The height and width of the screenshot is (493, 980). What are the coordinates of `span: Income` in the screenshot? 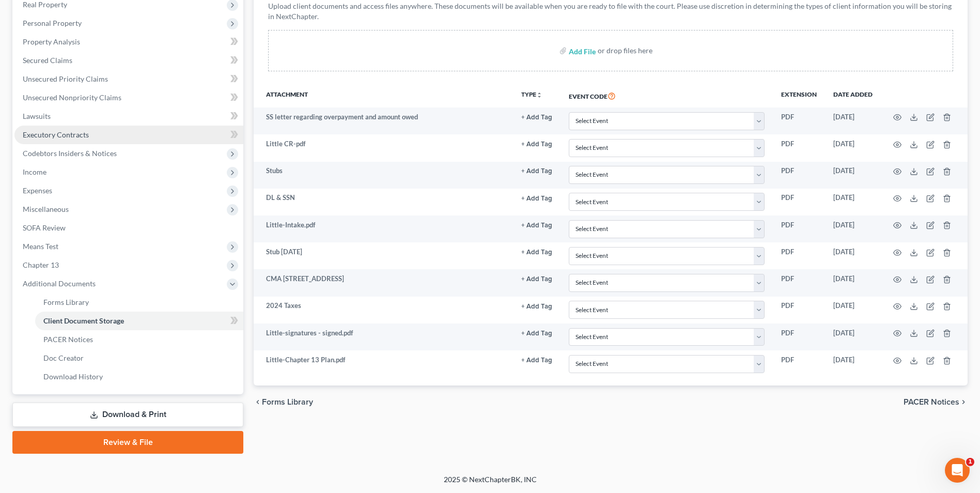 It's located at (34, 171).